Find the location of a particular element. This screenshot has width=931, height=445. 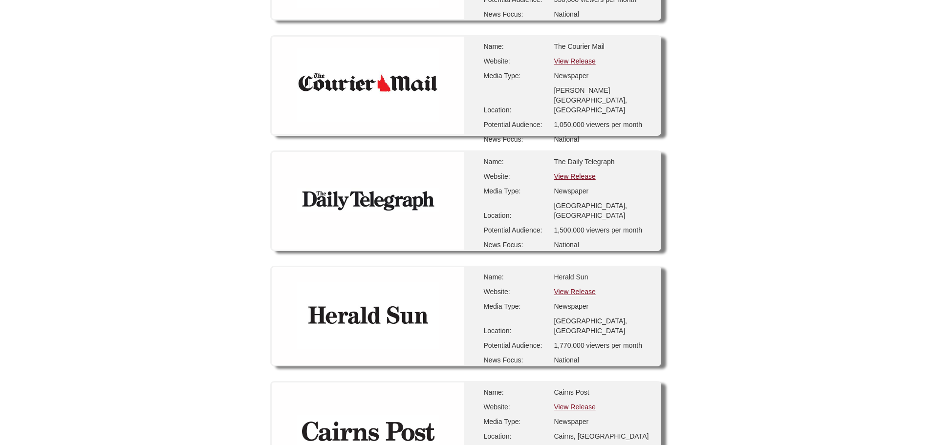

div: The Courier Mail is located at coordinates (603, 46).